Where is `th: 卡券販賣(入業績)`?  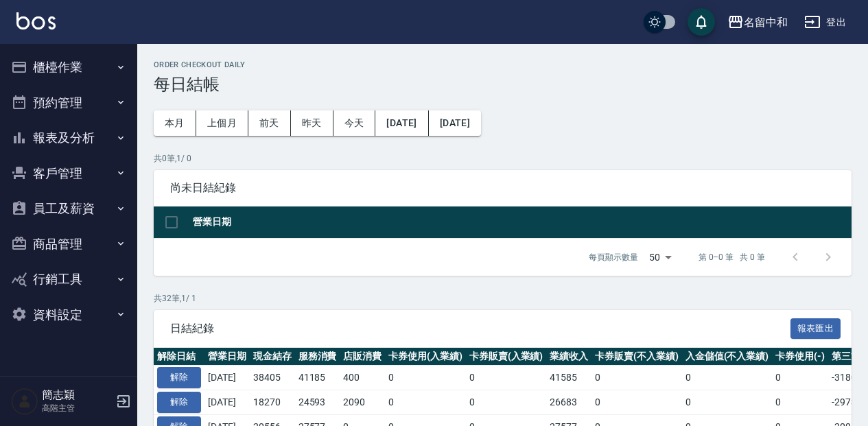
th: 卡券販賣(入業績) is located at coordinates (507, 356).